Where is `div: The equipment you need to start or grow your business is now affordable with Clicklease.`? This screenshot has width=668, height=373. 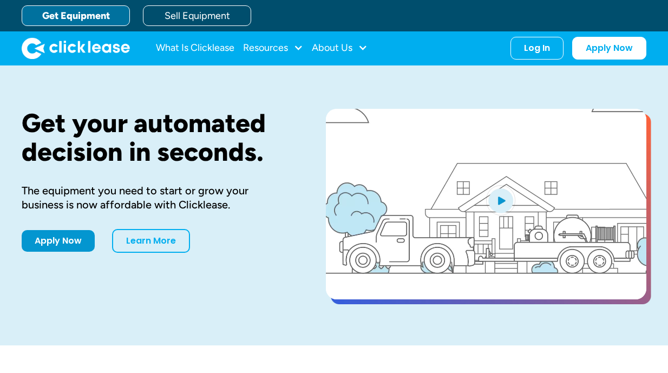
div: The equipment you need to start or grow your business is now affordable with Clicklease. is located at coordinates (157, 198).